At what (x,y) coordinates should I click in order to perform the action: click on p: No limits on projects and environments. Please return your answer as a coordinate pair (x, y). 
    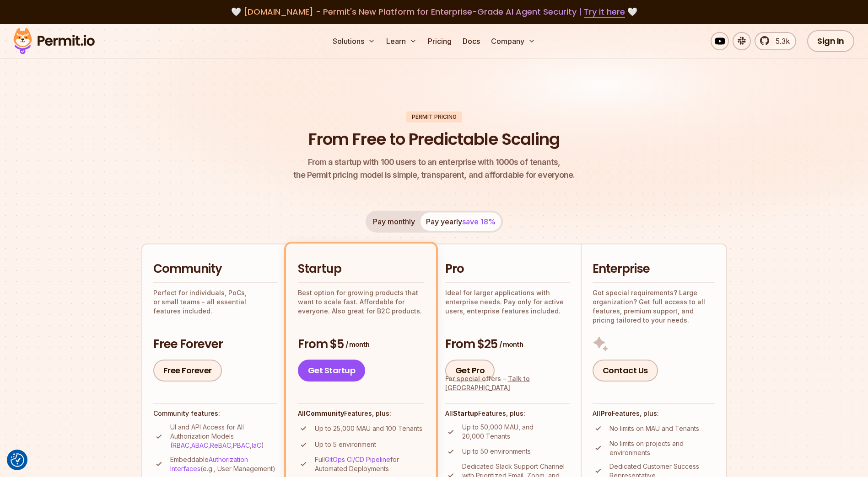
    Looking at the image, I should click on (662, 448).